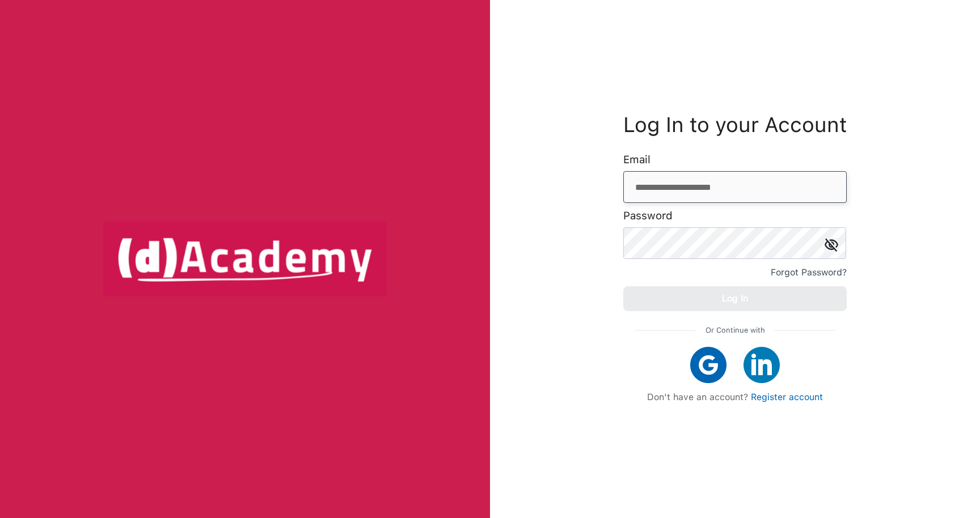 The height and width of the screenshot is (518, 980). I want to click on label: Email, so click(637, 160).